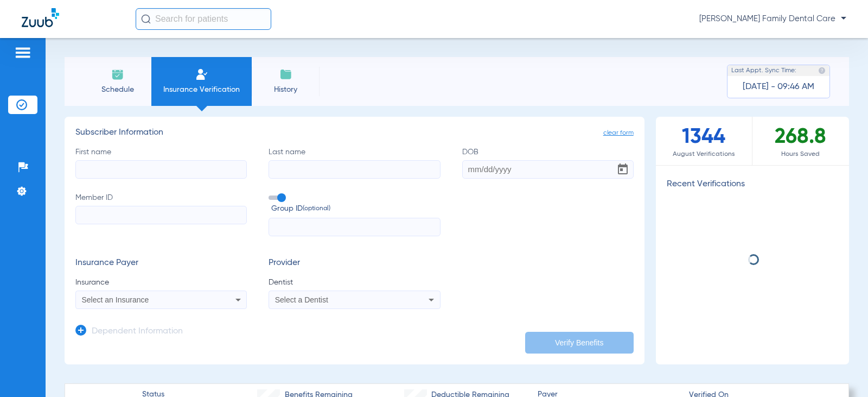 This screenshot has width=868, height=397. Describe the element at coordinates (822, 70) in the screenshot. I see `img: last sync help info` at that location.